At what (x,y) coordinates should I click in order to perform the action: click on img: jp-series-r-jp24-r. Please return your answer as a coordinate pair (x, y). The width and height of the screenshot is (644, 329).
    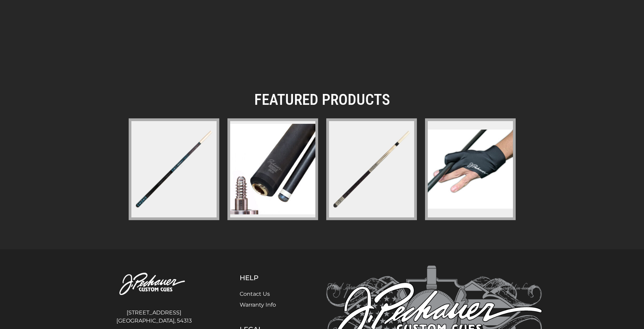
    Looking at the image, I should click on (372, 169).